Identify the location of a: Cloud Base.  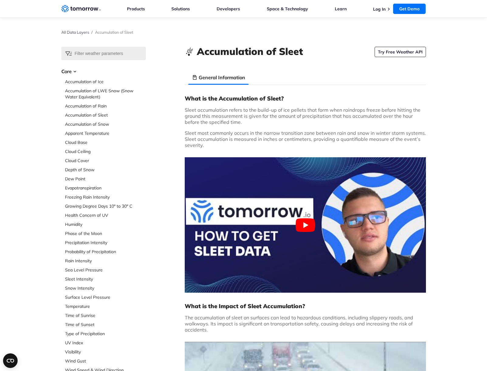
(105, 142).